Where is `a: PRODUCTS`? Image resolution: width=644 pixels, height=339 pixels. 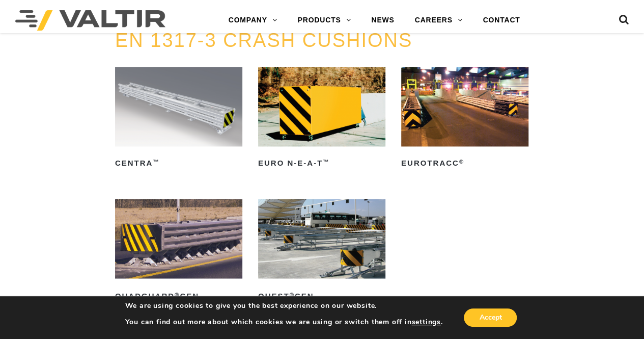 a: PRODUCTS is located at coordinates (324, 21).